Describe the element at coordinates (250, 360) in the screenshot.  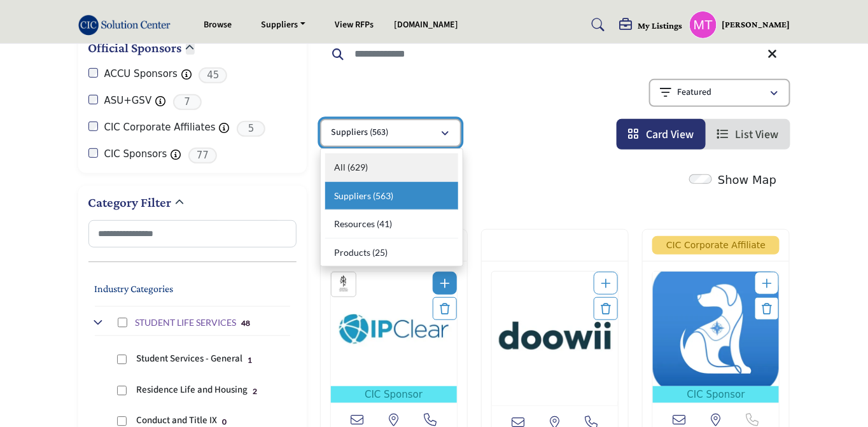
I see `b: 1` at that location.